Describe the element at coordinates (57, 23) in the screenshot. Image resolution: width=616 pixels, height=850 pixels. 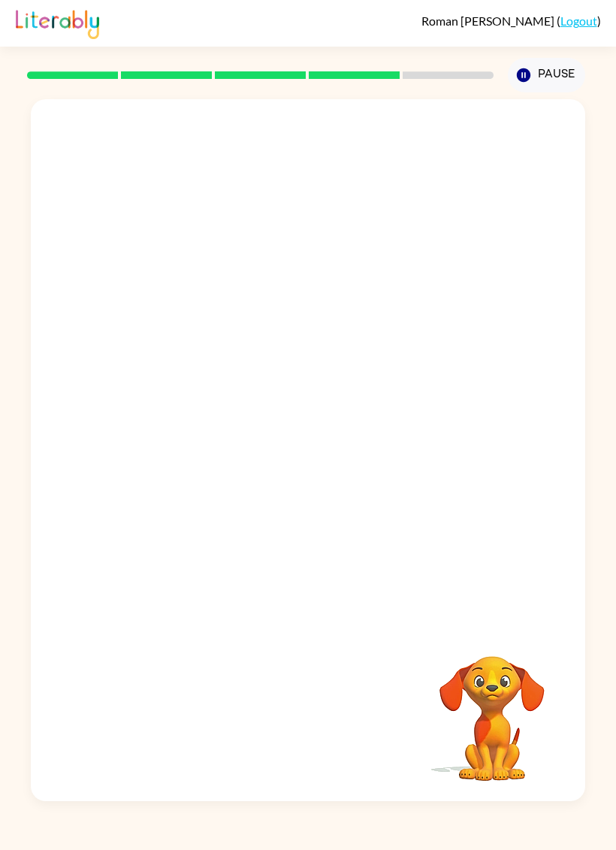
I see `img: Literably` at that location.